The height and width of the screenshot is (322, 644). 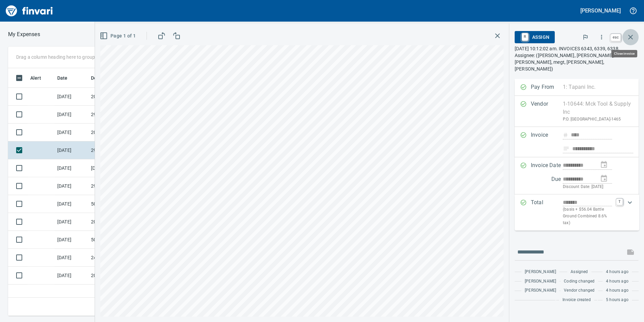 What do you see at coordinates (535, 37) in the screenshot?
I see `button: RAssign` at bounding box center [535, 37].